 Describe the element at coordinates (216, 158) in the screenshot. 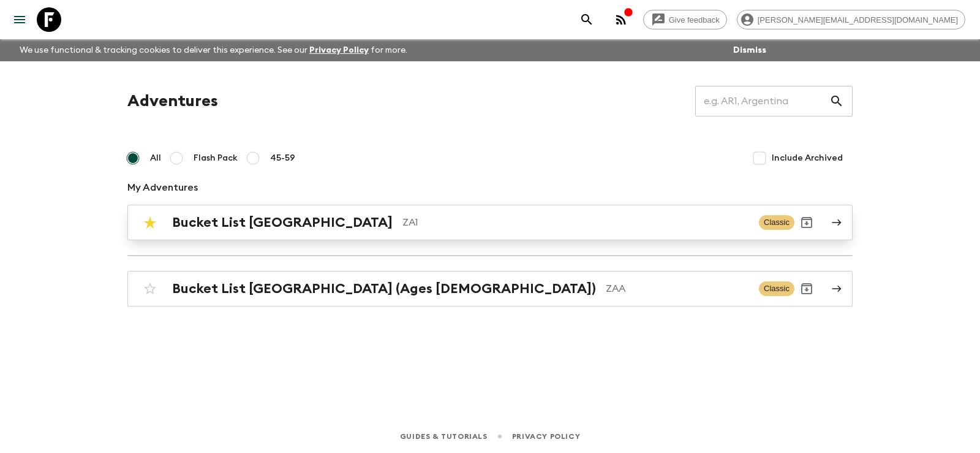

I see `span: Flash Pack` at that location.